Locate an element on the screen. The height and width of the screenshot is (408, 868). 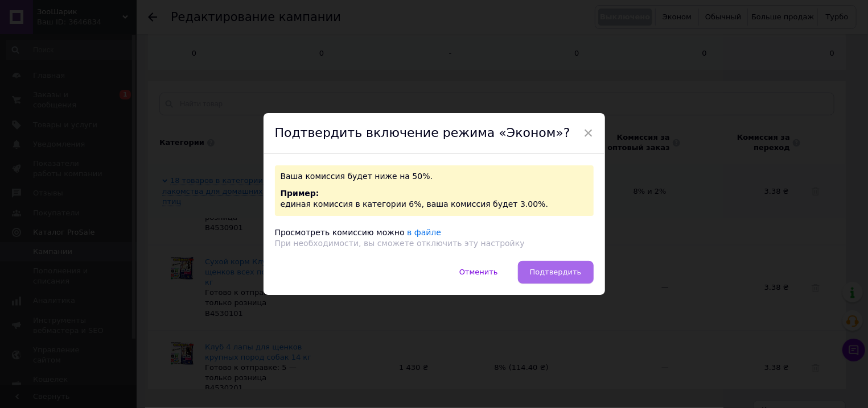
button: Подтвердить is located at coordinates (556, 272).